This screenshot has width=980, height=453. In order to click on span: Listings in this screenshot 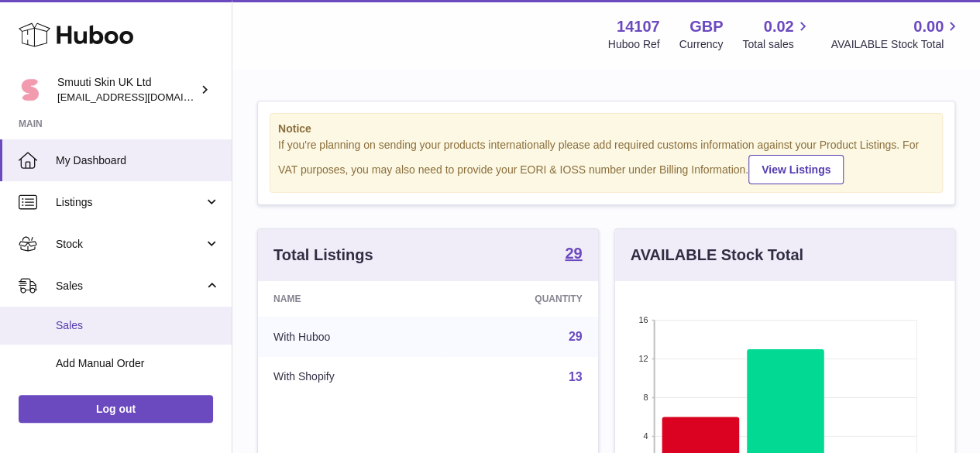, I will do `click(129, 202)`.